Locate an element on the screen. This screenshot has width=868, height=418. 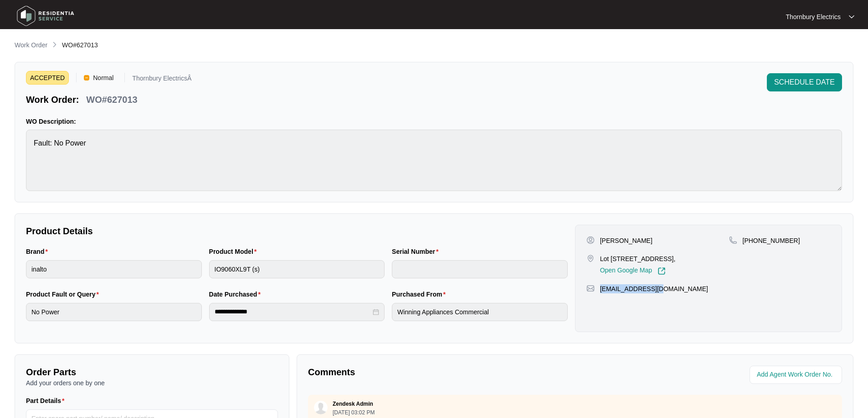
input: Add Agent Work Order No. is located at coordinates (796, 375).